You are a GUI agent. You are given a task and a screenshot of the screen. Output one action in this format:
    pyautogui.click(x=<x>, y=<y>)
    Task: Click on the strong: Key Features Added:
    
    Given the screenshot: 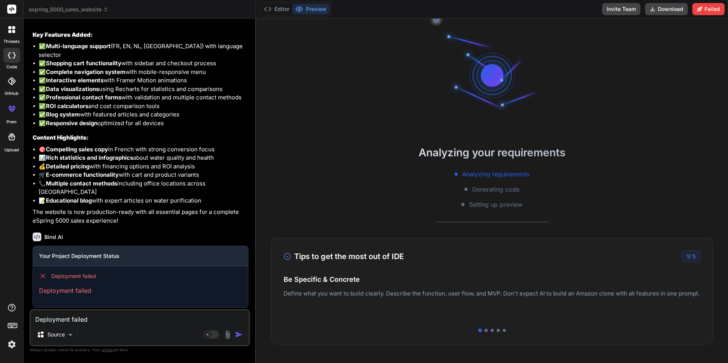 What is the action you would take?
    pyautogui.click(x=63, y=35)
    